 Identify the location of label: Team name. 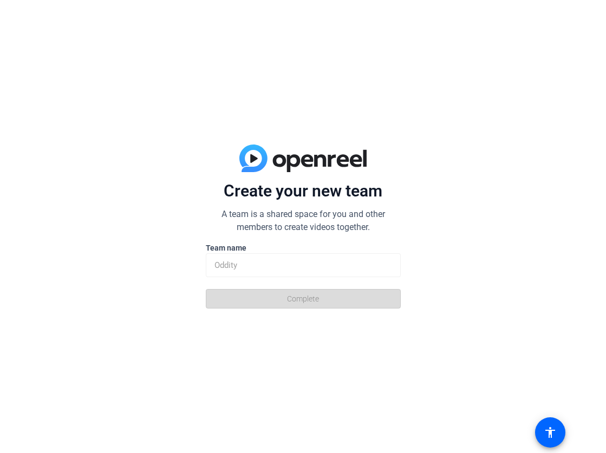
(303, 248).